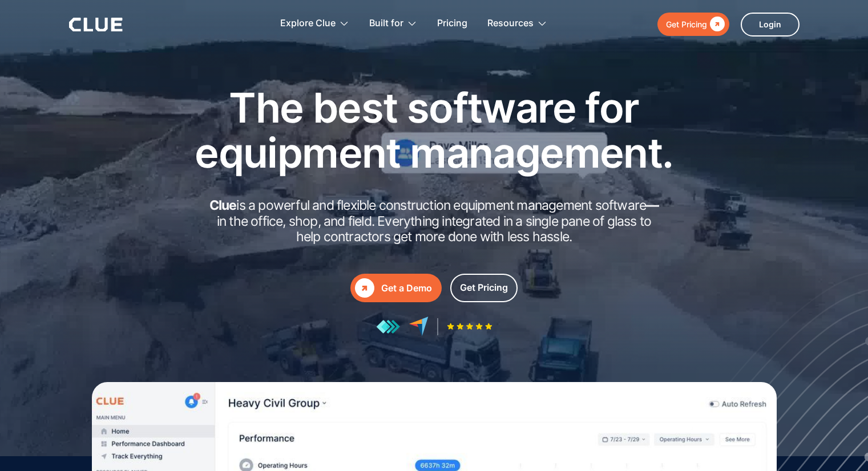 This screenshot has width=868, height=471. What do you see at coordinates (406, 288) in the screenshot?
I see `div: Get a Demo` at bounding box center [406, 288].